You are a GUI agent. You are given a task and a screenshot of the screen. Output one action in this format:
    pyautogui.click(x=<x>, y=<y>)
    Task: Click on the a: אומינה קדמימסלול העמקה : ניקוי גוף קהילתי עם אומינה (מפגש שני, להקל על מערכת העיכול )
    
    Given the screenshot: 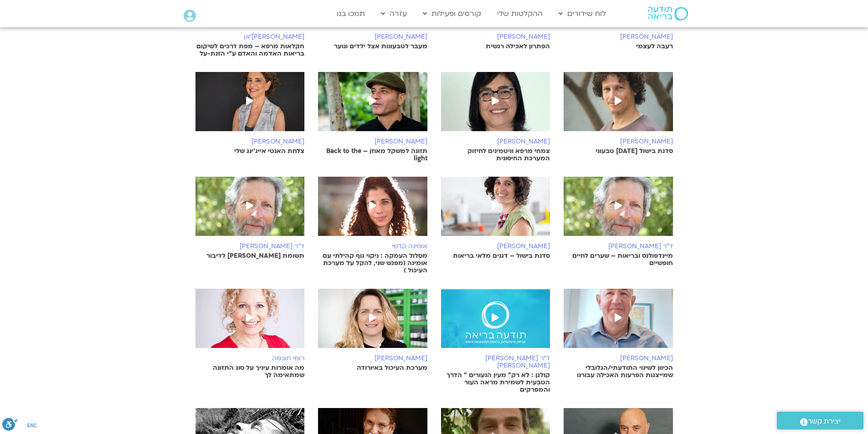 What is the action you would take?
    pyautogui.click(x=373, y=225)
    